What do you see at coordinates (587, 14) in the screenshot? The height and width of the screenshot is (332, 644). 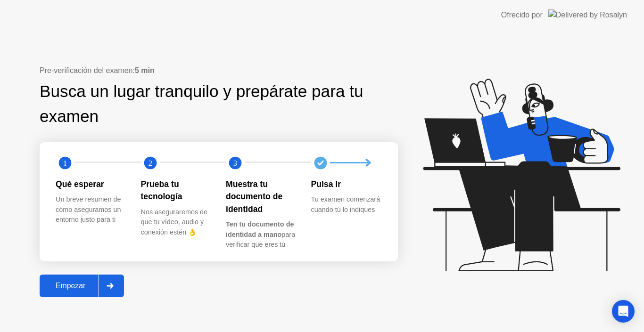 I see `img: Delivered by Rosalyn` at bounding box center [587, 14].